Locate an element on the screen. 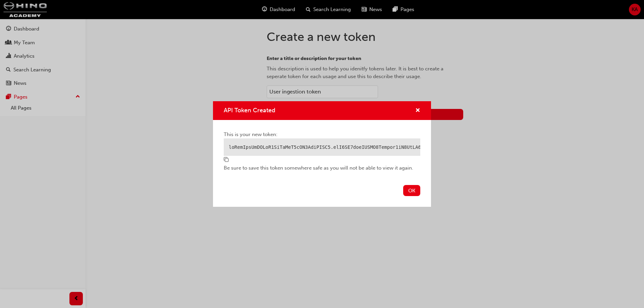 The width and height of the screenshot is (644, 308). span: Be sure to save this token somewhere safe as you will not be able to view it again. is located at coordinates (318, 168).